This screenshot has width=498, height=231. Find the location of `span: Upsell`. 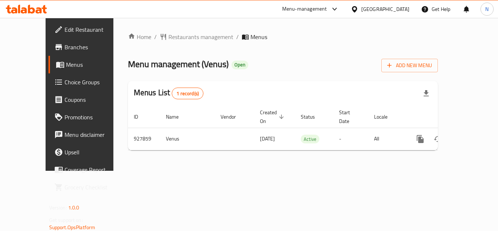

span: Upsell is located at coordinates (94, 152).